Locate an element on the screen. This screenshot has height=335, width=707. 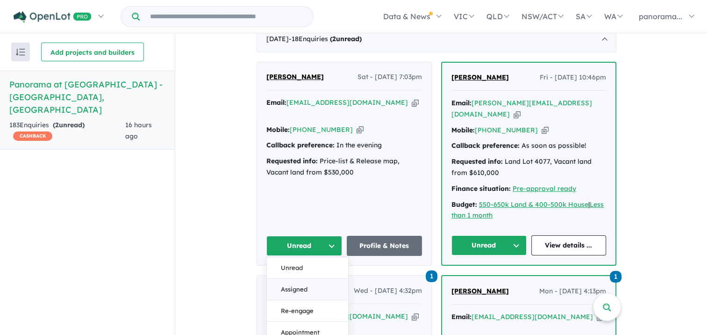
strong: Budget: is located at coordinates (464, 204).